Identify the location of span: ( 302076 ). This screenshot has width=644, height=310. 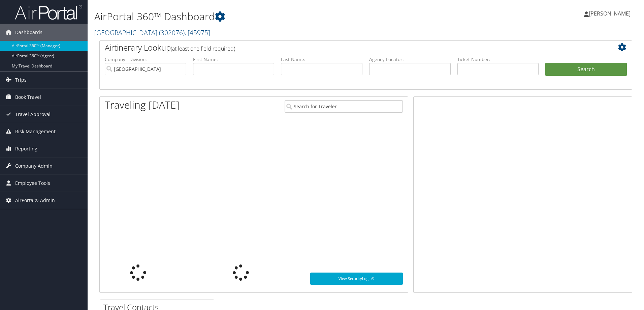
(172, 33).